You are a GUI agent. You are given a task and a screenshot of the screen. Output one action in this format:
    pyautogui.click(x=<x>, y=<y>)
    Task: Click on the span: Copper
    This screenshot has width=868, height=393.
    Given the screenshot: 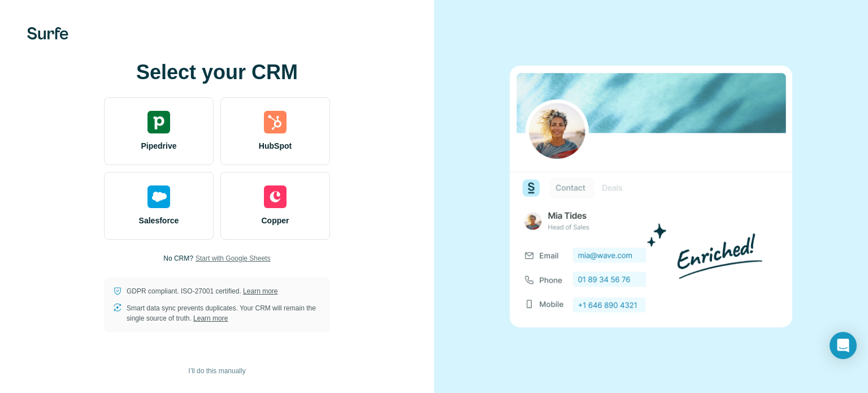 What is the action you would take?
    pyautogui.click(x=276, y=220)
    